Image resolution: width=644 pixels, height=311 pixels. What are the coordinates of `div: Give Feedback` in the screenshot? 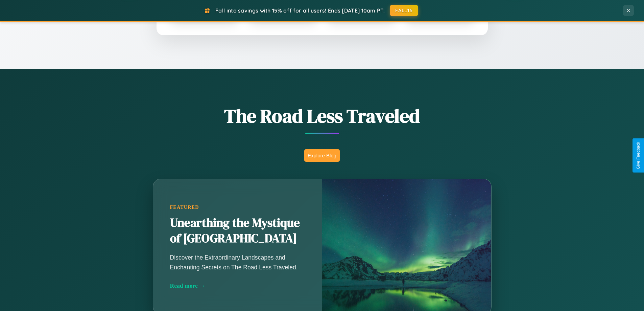 It's located at (638, 156).